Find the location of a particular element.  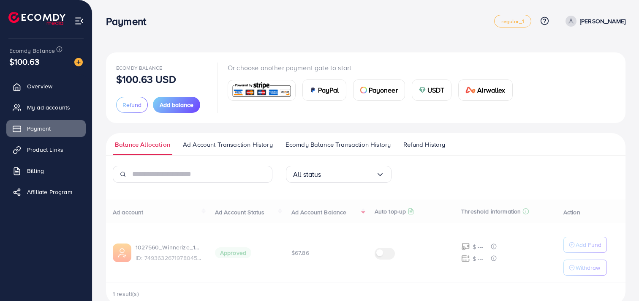

p: Or choose another payment gate to start is located at coordinates (373, 68).